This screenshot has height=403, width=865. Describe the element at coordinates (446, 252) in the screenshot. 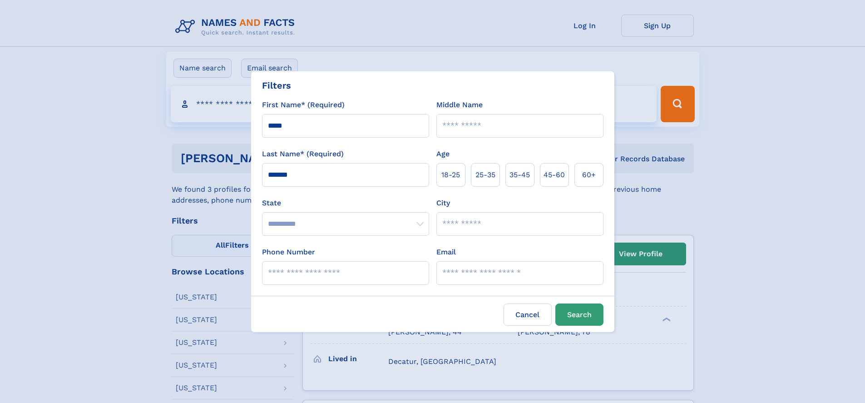

I see `label: Email` at that location.